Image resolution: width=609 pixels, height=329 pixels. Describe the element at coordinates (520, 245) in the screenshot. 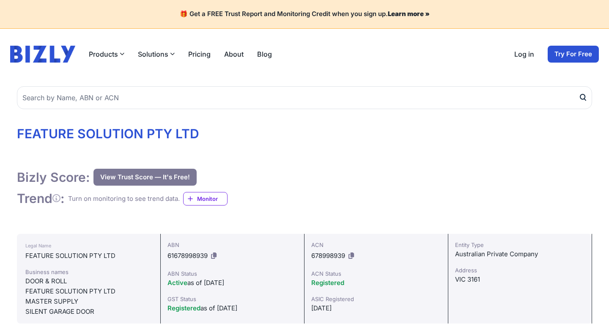

I see `div: Entity Type` at that location.